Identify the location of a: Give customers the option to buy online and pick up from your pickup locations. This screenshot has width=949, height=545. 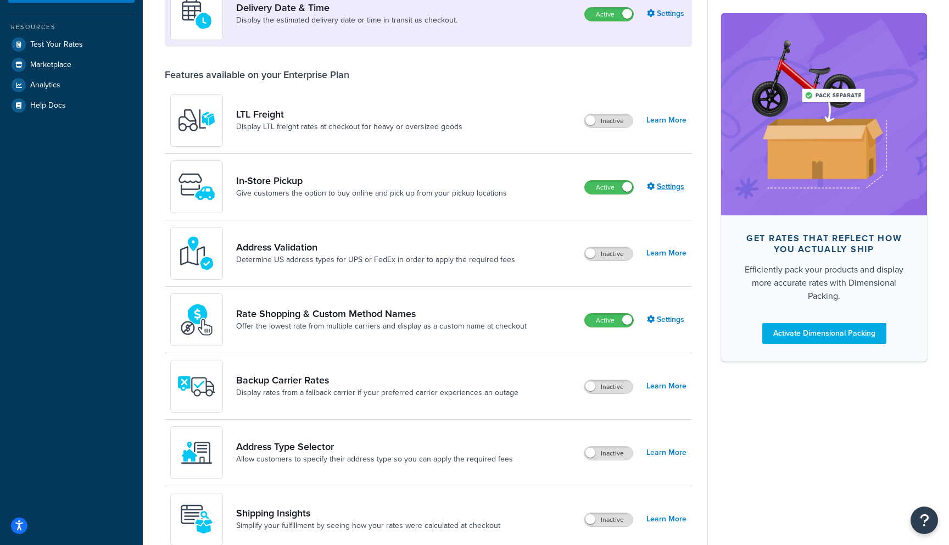
(371, 193).